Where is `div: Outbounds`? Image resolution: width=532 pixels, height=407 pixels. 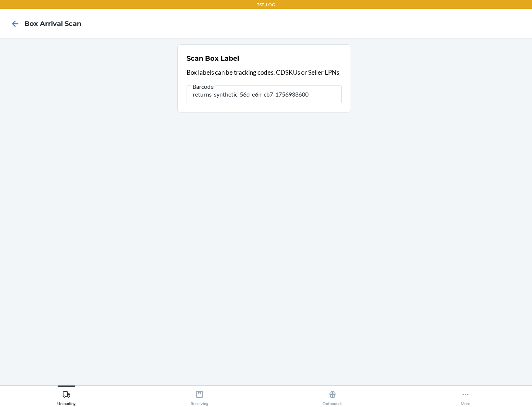 div: Outbounds is located at coordinates (332, 397).